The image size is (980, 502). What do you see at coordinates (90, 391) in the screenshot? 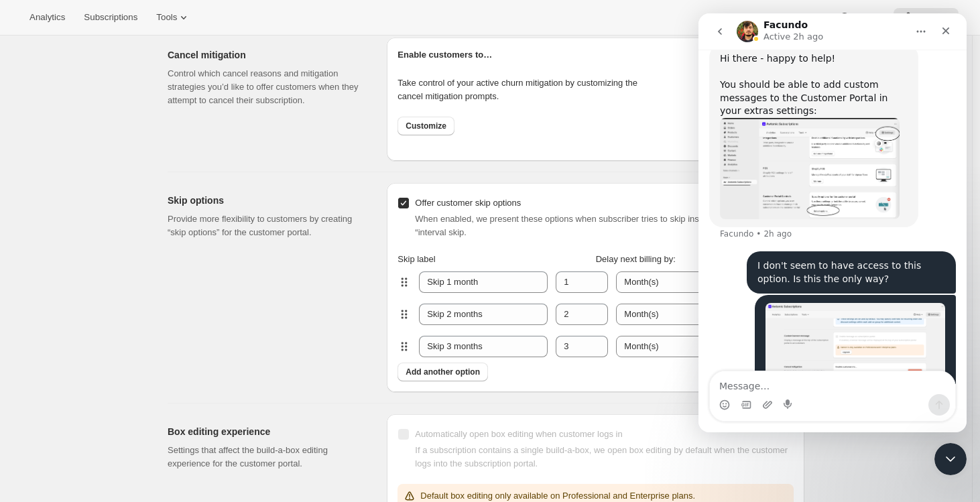
I see `button: Start recording` at bounding box center [90, 391].